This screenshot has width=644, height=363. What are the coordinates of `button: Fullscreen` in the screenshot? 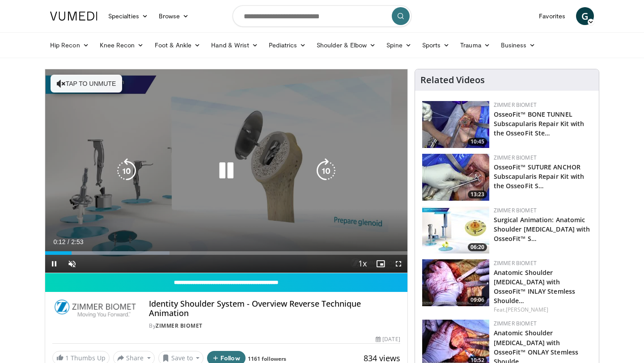 It's located at (399, 264).